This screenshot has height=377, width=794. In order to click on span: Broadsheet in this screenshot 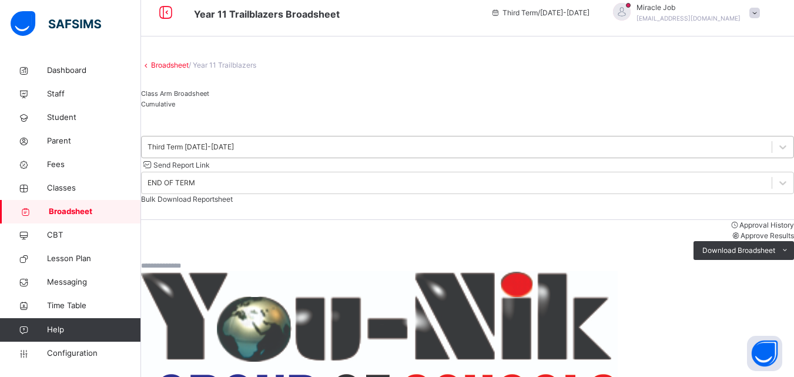, I will do `click(95, 212)`.